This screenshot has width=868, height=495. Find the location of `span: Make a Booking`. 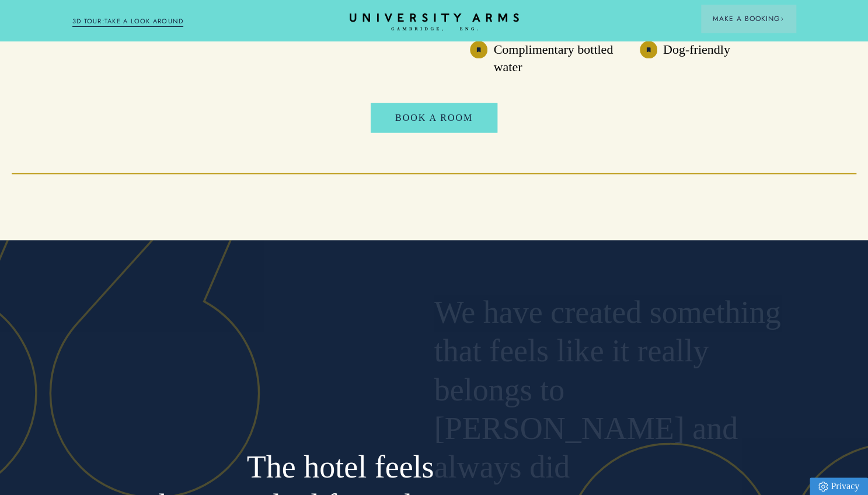

span: Make a Booking is located at coordinates (748, 19).